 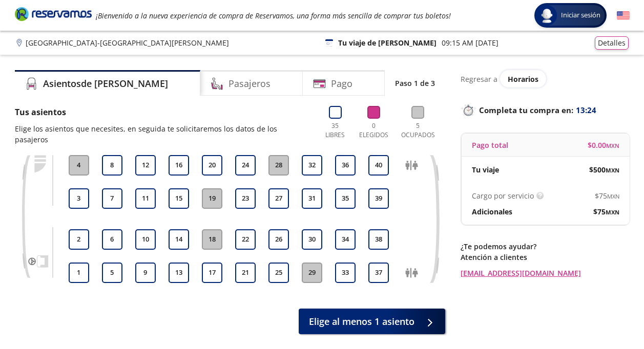 What do you see at coordinates (586, 110) in the screenshot?
I see `span: 13:24` at bounding box center [586, 110].